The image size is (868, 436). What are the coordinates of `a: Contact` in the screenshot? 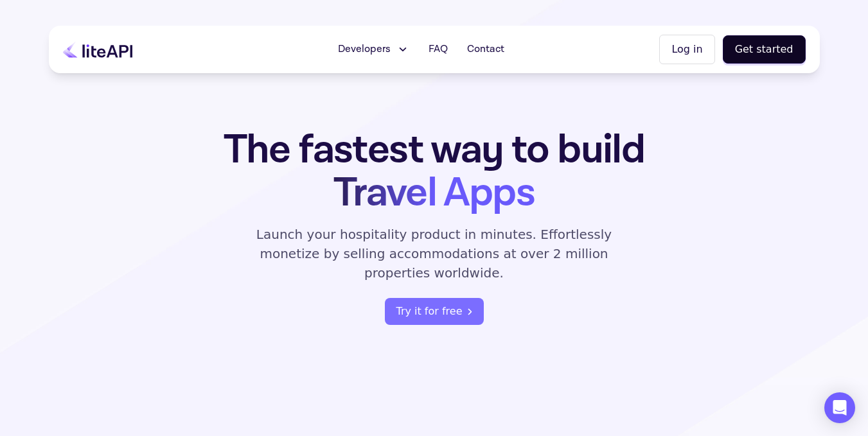 It's located at (486, 49).